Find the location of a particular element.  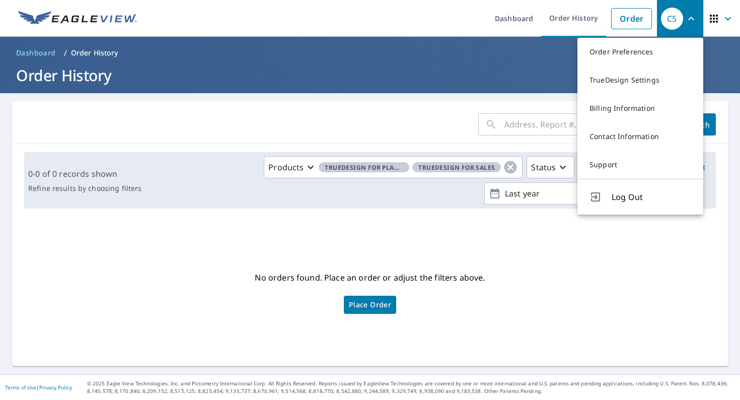

span: Dashboard is located at coordinates (36, 53).